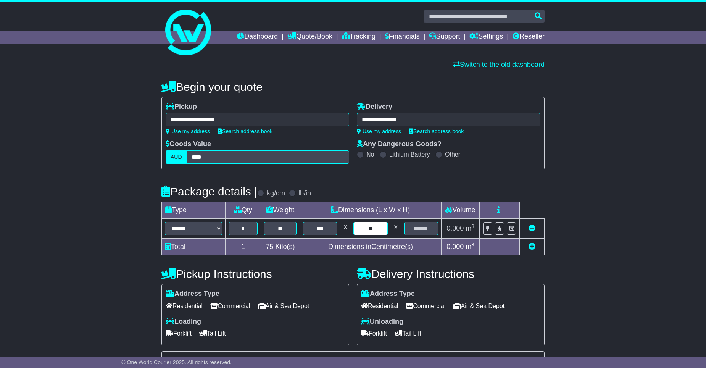  Describe the element at coordinates (280, 247) in the screenshot. I see `td: Kilo(s)` at that location.